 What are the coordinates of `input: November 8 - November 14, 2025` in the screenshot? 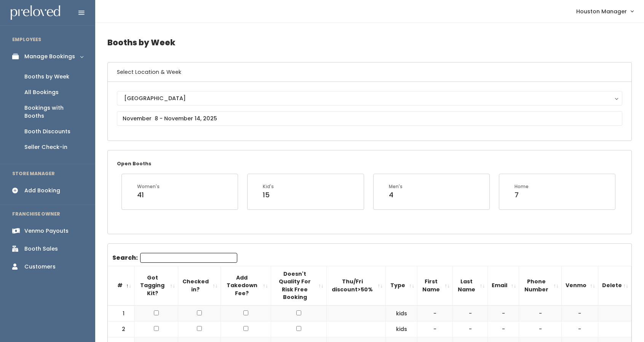 It's located at (369, 119).